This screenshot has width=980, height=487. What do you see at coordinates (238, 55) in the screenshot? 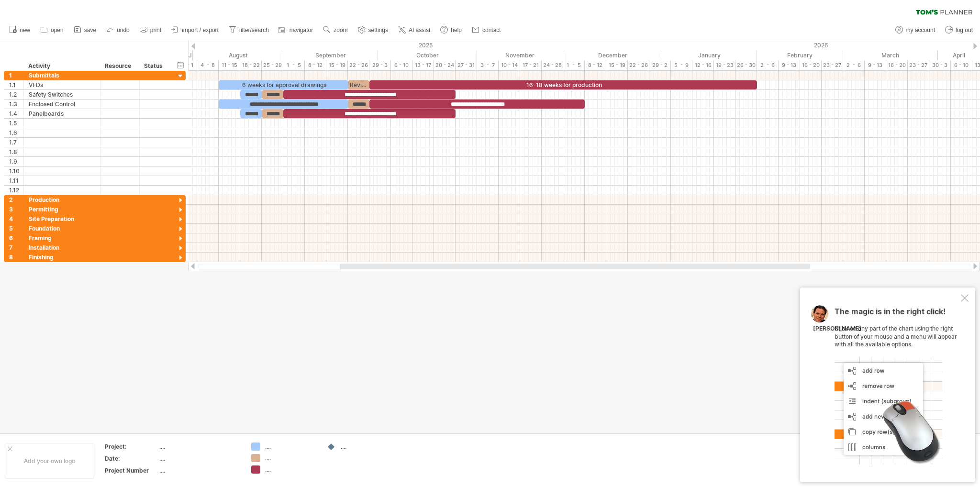
I see `div: August 2025` at bounding box center [238, 55].